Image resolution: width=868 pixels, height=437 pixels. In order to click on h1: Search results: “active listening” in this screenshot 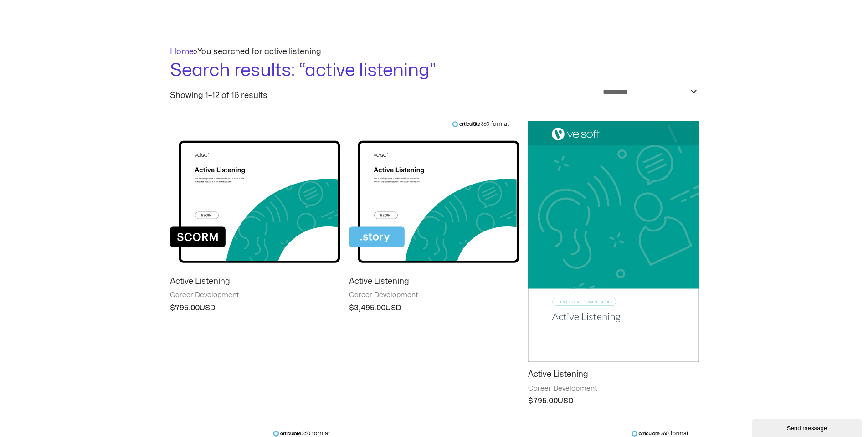, I will do `click(434, 71)`.